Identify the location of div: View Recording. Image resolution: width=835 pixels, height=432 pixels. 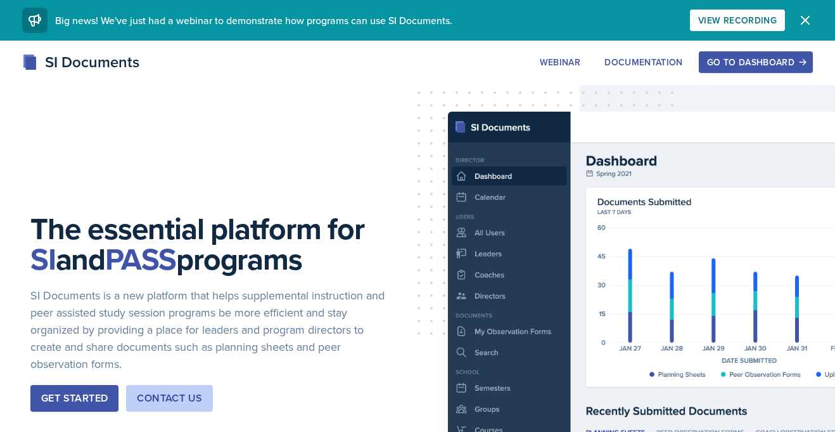
(738, 20).